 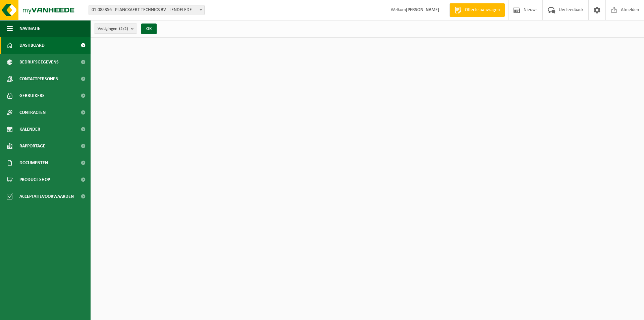 I want to click on span: Offerte aanvragen, so click(x=482, y=10).